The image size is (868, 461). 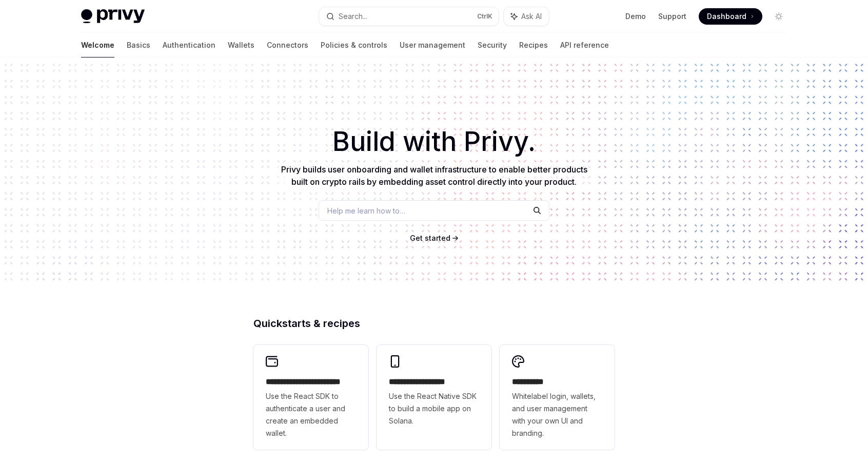 I want to click on div: Search..., so click(x=353, y=16).